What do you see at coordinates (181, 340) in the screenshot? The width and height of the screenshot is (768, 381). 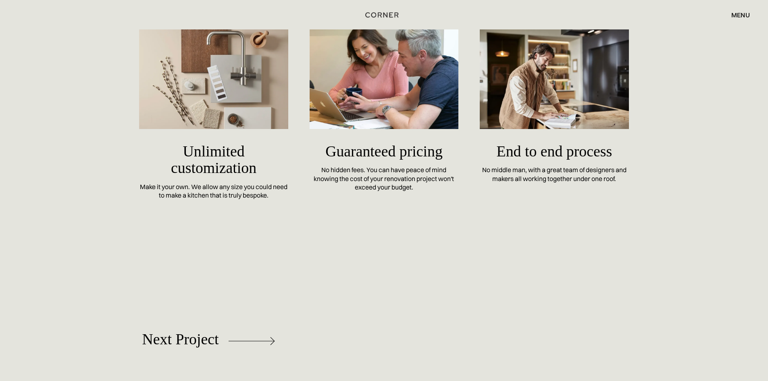 I see `div: Next Project` at bounding box center [181, 340].